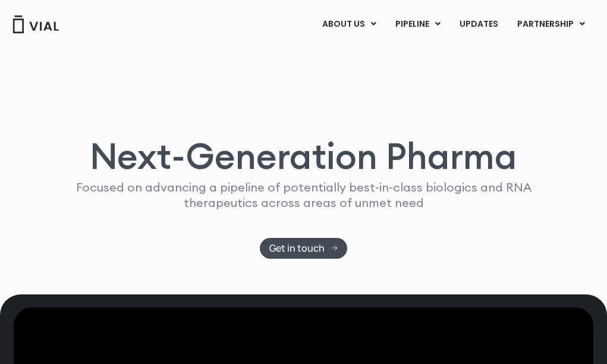 The width and height of the screenshot is (607, 364). Describe the element at coordinates (349, 24) in the screenshot. I see `a: ABOUT USMenu Toggle` at that location.